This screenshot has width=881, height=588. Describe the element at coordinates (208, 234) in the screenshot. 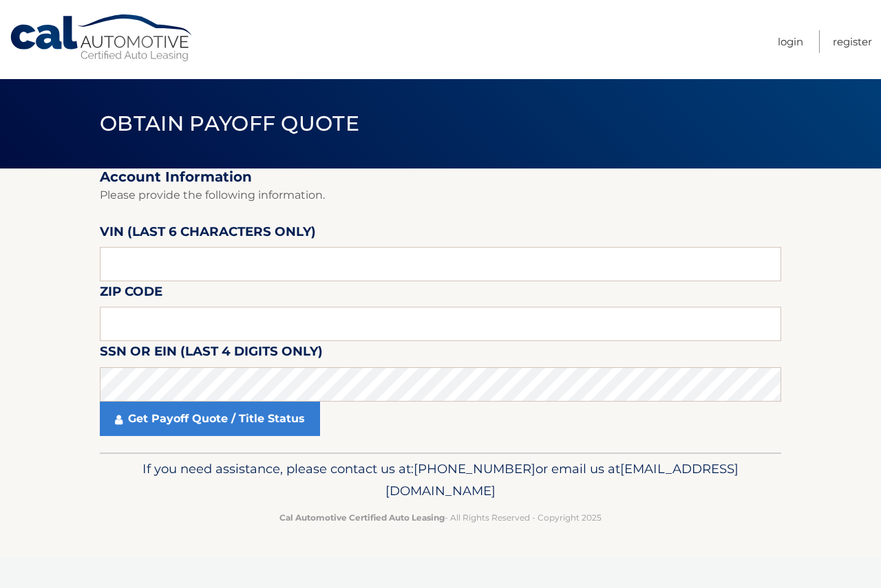

I see `label: VIN (last 6 characters only)` at that location.